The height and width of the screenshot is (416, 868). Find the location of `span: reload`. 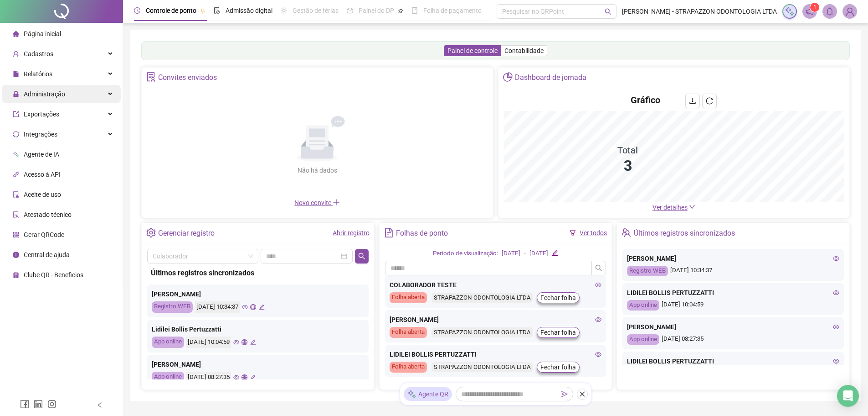

span: reload is located at coordinates (710, 101).